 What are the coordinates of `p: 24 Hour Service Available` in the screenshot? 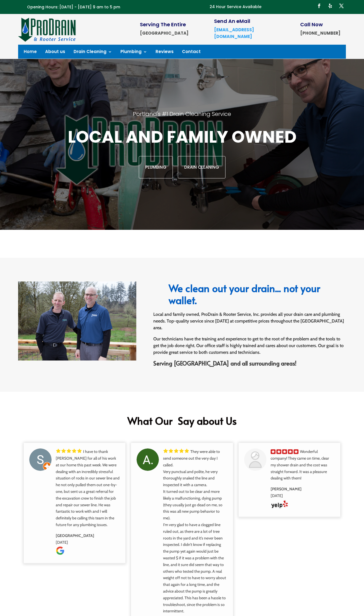 It's located at (235, 7).